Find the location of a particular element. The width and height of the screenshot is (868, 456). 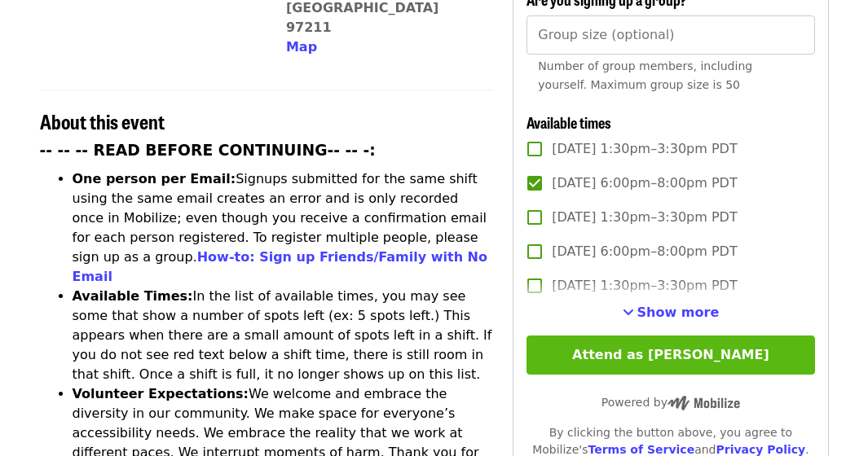

a: Privacy Policy is located at coordinates (761, 450).